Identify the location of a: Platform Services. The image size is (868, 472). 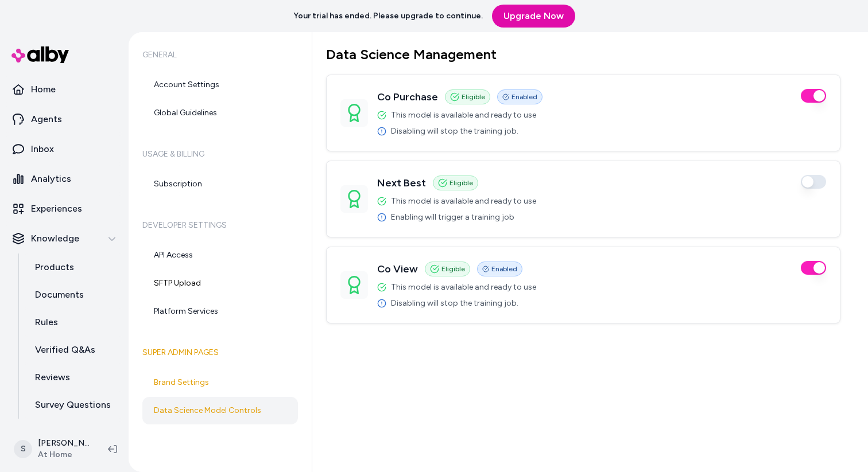
(220, 311).